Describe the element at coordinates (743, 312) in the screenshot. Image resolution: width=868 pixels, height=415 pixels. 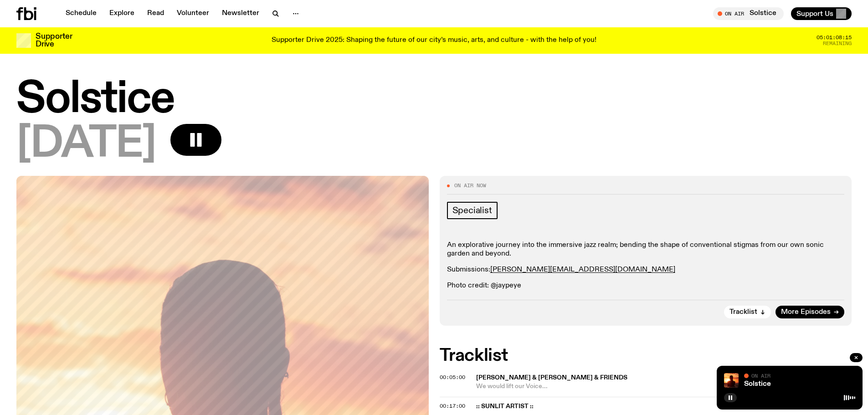
I see `span: Tracklist` at that location.